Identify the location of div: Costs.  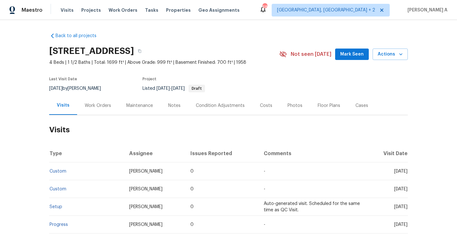
(266, 106).